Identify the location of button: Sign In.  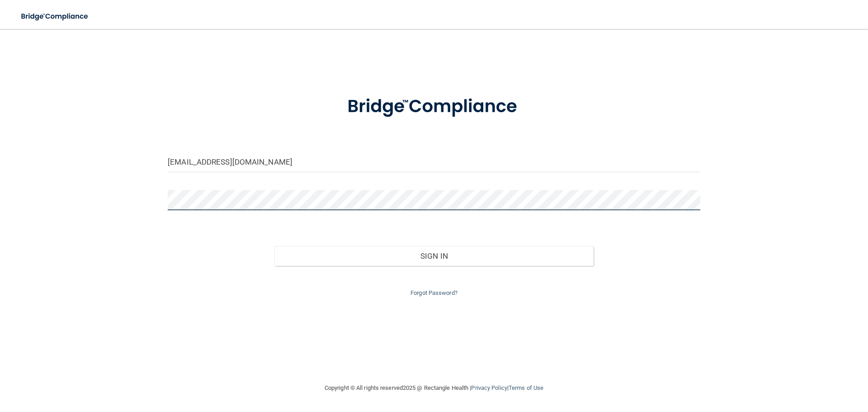
(434, 256).